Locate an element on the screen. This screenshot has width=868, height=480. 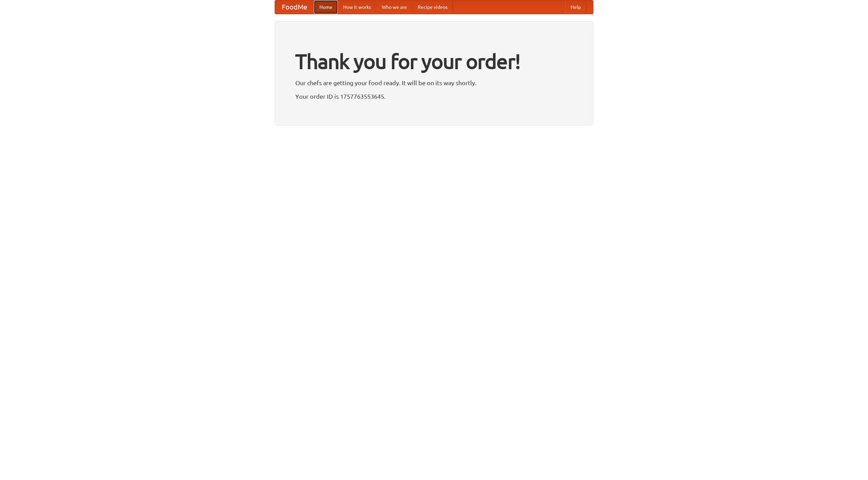
a: Recipe videos is located at coordinates (432, 7).